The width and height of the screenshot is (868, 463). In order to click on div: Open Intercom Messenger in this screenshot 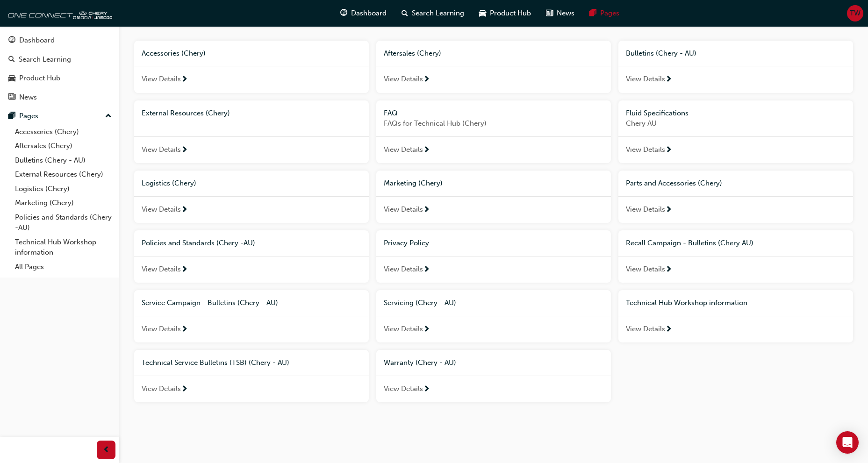, I will do `click(847, 442)`.